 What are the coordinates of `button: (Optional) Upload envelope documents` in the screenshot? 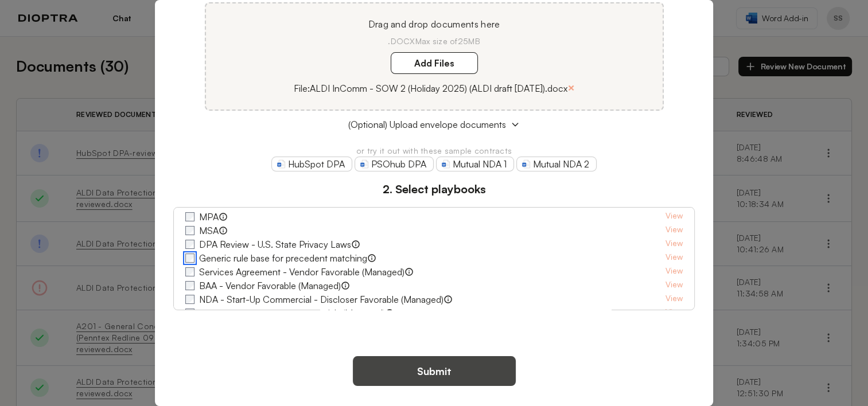 It's located at (434, 125).